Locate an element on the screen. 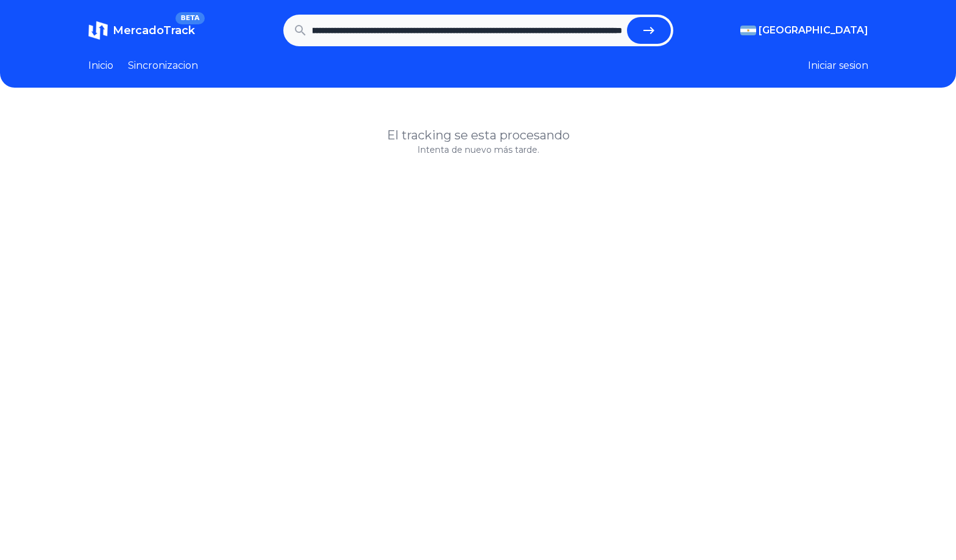 This screenshot has width=956, height=560. a: Sincronizacion is located at coordinates (163, 66).